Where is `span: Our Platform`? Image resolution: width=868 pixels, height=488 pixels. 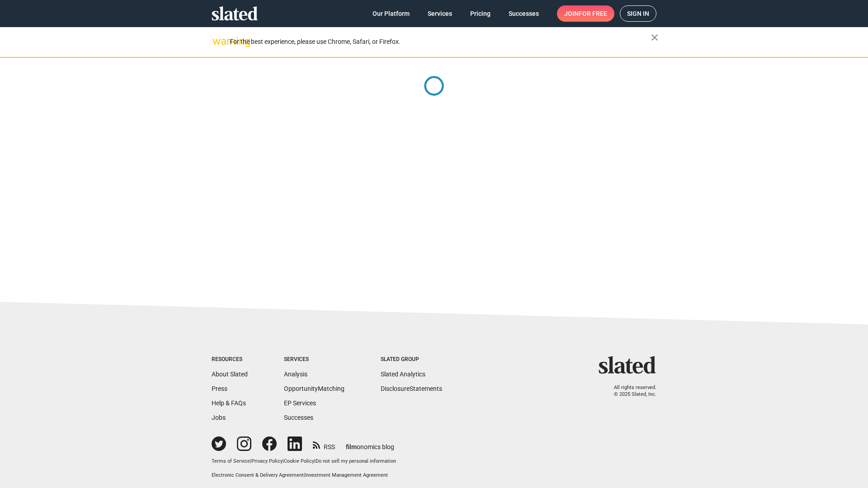
span: Our Platform is located at coordinates (391, 13).